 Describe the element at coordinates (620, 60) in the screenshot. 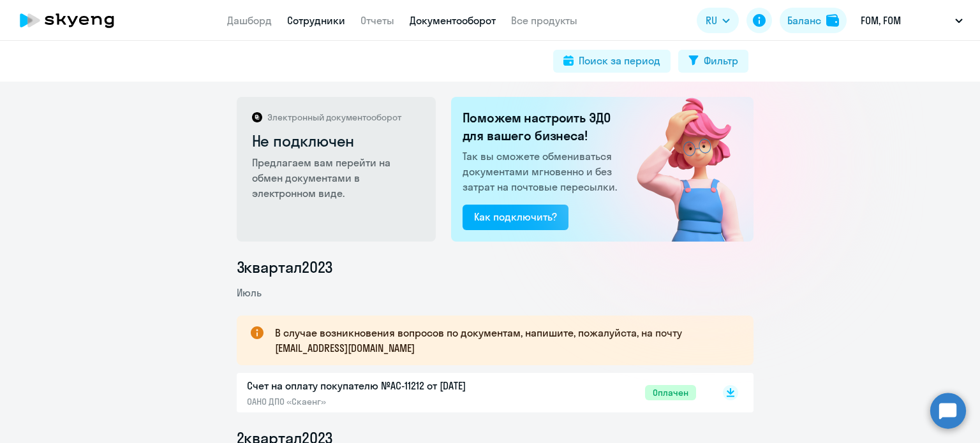

I see `div: Поиск за период` at that location.